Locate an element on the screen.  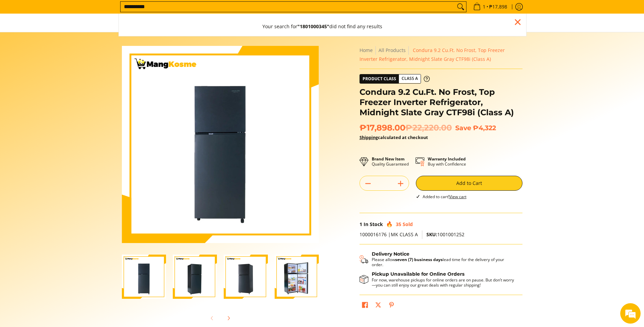
p: Quality Guaranteed is located at coordinates (390, 161).